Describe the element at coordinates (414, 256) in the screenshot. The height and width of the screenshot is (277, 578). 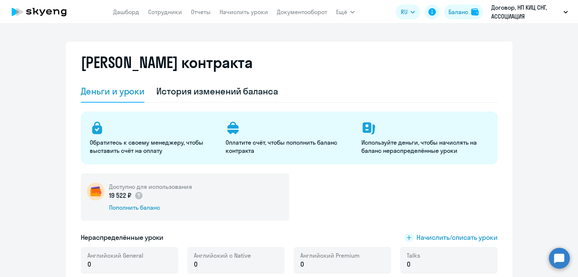
I see `span: Talks` at that location.